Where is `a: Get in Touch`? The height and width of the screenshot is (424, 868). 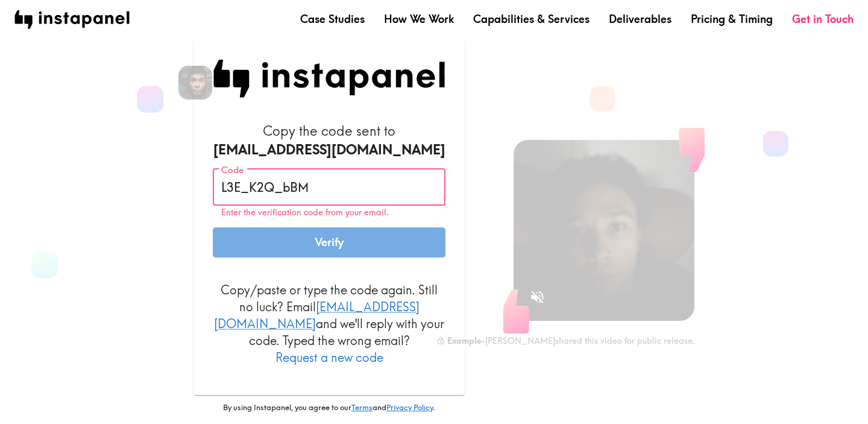
a: Get in Touch is located at coordinates (823, 19).